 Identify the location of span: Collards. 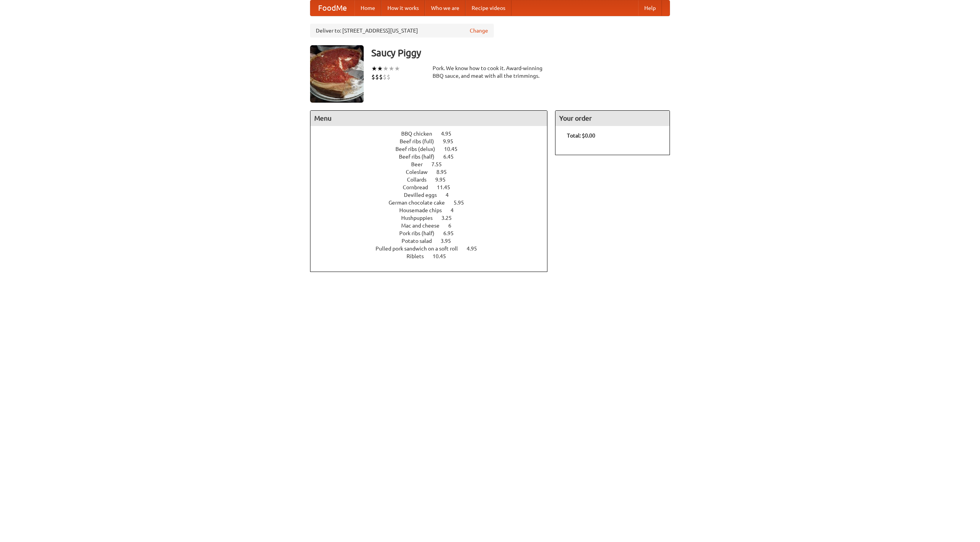
(420, 180).